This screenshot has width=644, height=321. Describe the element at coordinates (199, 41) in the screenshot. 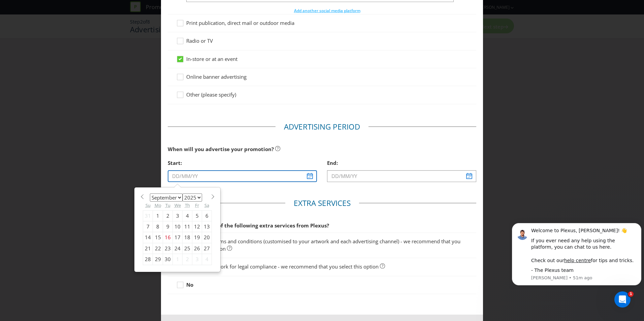

I see `span: Radio or TV` at that location.